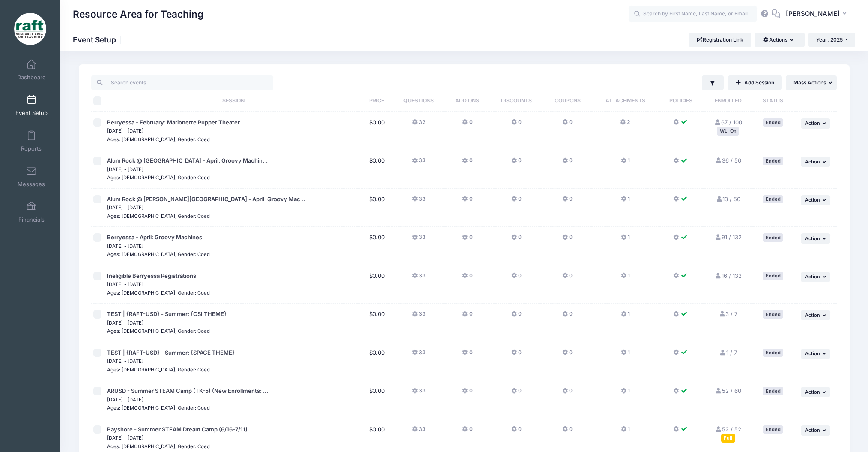 The image size is (868, 452). What do you see at coordinates (31, 176) in the screenshot?
I see `a: Messages` at bounding box center [31, 176].